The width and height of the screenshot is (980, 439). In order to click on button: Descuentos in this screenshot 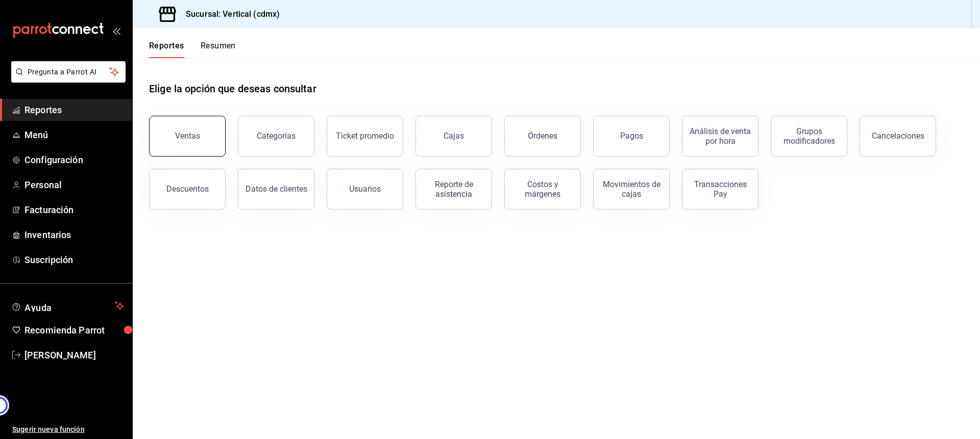, I will do `click(188, 189)`.